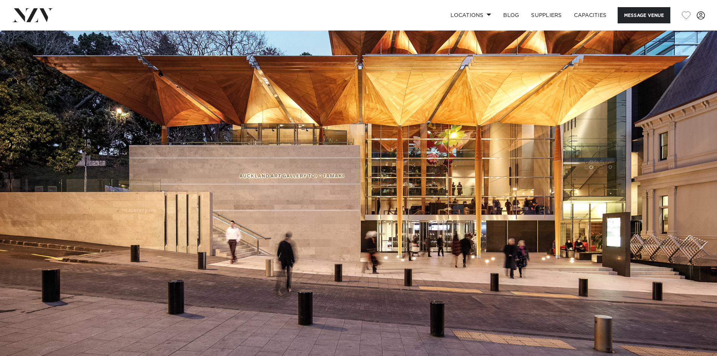 Image resolution: width=717 pixels, height=356 pixels. What do you see at coordinates (511, 15) in the screenshot?
I see `a: BLOG` at bounding box center [511, 15].